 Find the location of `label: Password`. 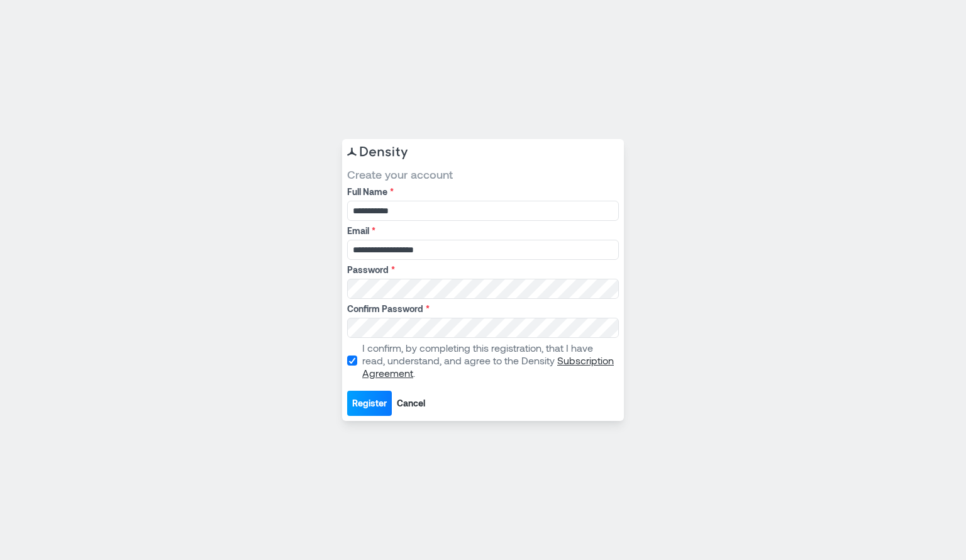

label: Password is located at coordinates (482, 270).